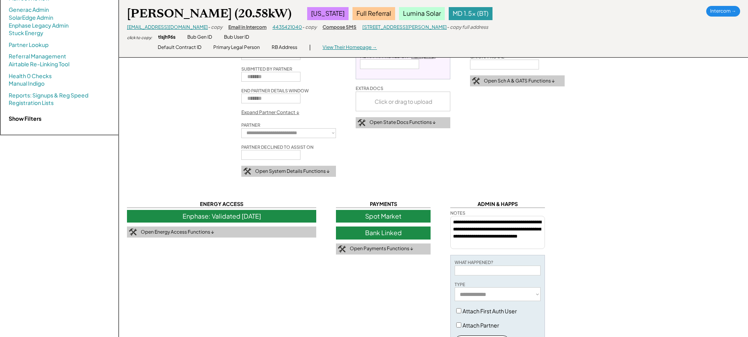 This screenshot has height=337, width=748. Describe the element at coordinates (39, 26) in the screenshot. I see `a: Enphase Legacy Admin` at that location.